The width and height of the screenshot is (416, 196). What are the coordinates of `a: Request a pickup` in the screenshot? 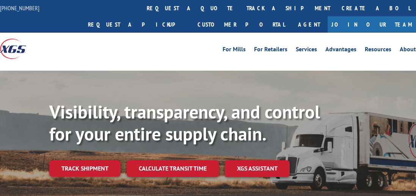 It's located at (137, 24).